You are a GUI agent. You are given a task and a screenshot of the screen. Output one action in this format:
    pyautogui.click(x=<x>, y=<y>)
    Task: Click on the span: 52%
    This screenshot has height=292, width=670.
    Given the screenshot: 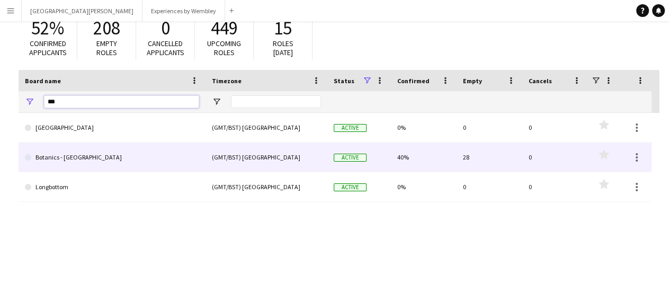 What is the action you would take?
    pyautogui.click(x=48, y=28)
    